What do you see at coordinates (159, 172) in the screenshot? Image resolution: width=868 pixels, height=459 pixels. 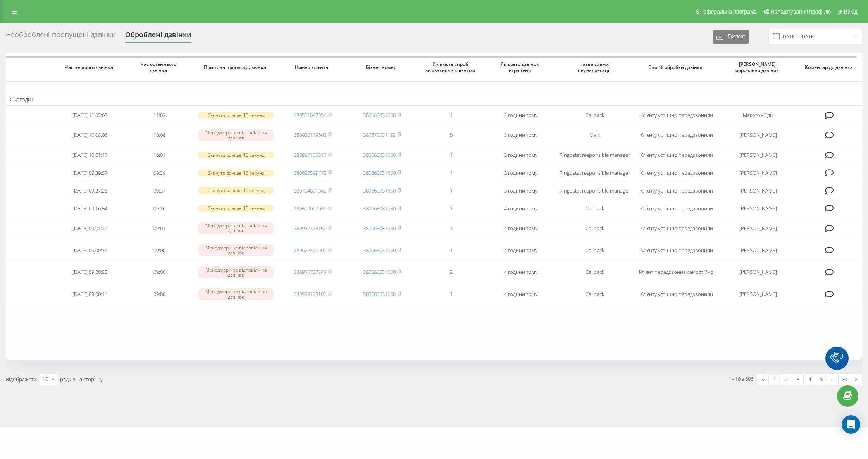 I see `td: 09:39` at bounding box center [159, 172].